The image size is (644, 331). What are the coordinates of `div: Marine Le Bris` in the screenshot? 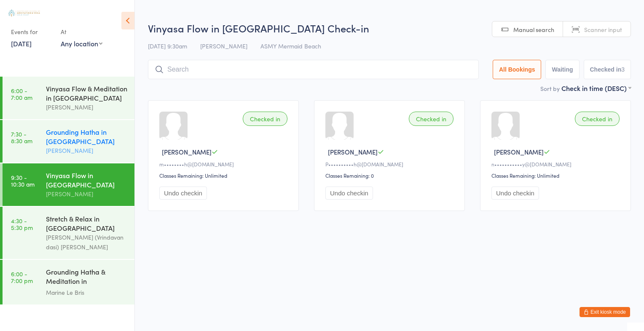 It's located at (86, 292).